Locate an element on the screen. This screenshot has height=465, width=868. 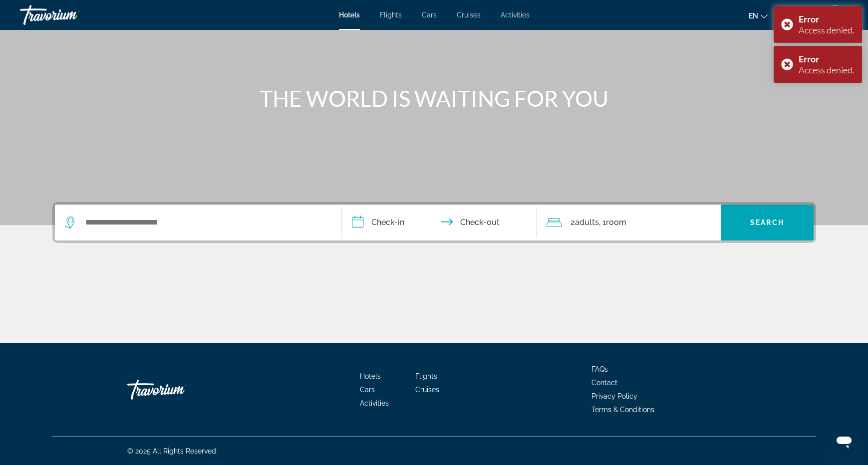
button: Travelers: 2 adults, 0 children is located at coordinates (629, 223).